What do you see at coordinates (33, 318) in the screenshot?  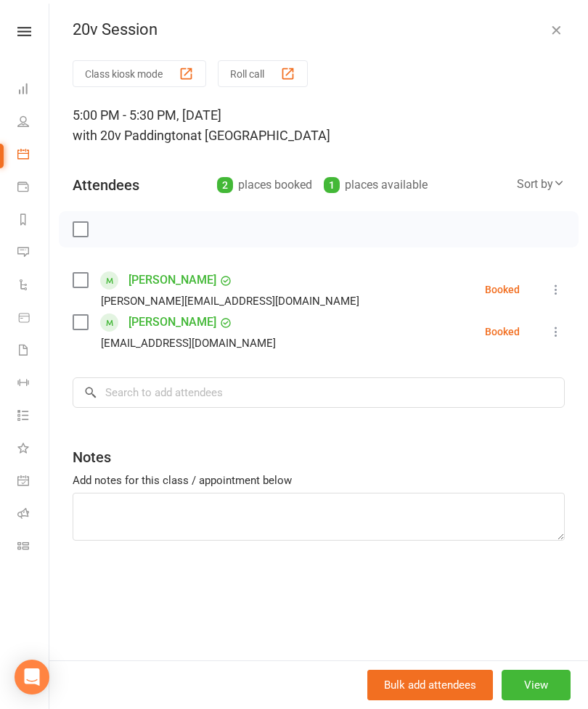 I see `a: Product Sales` at bounding box center [33, 318].